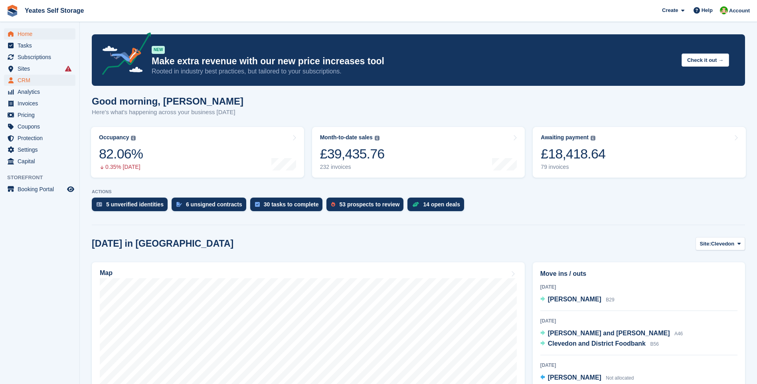 This screenshot has height=384, width=757. I want to click on div: Occupancy, so click(114, 137).